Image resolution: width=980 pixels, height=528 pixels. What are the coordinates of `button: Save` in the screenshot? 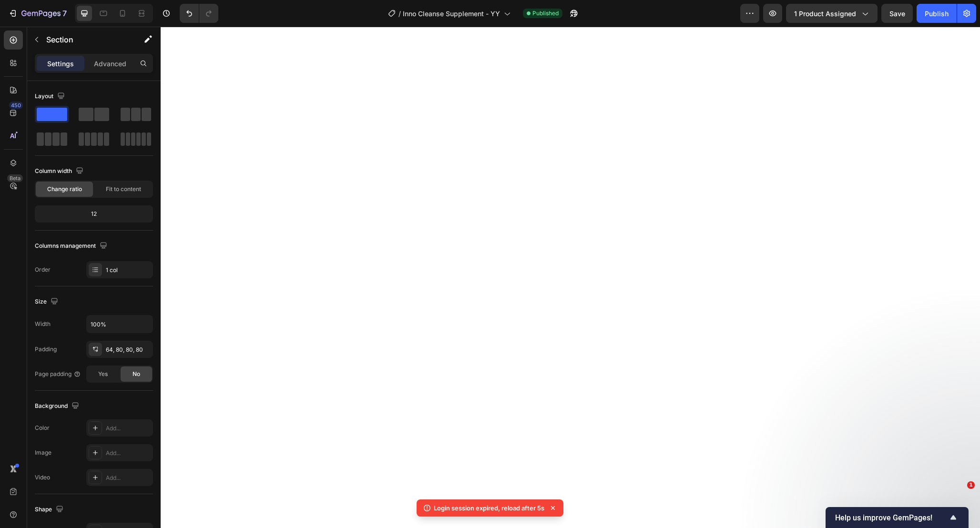 It's located at (898, 14).